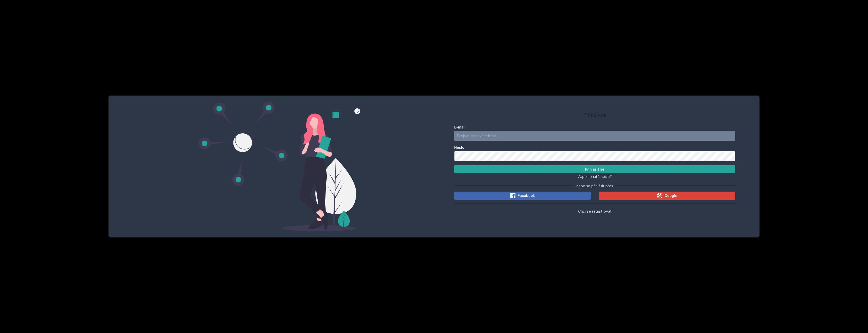 The image size is (868, 333). What do you see at coordinates (523, 196) in the screenshot?
I see `button: Facebook` at bounding box center [523, 196].